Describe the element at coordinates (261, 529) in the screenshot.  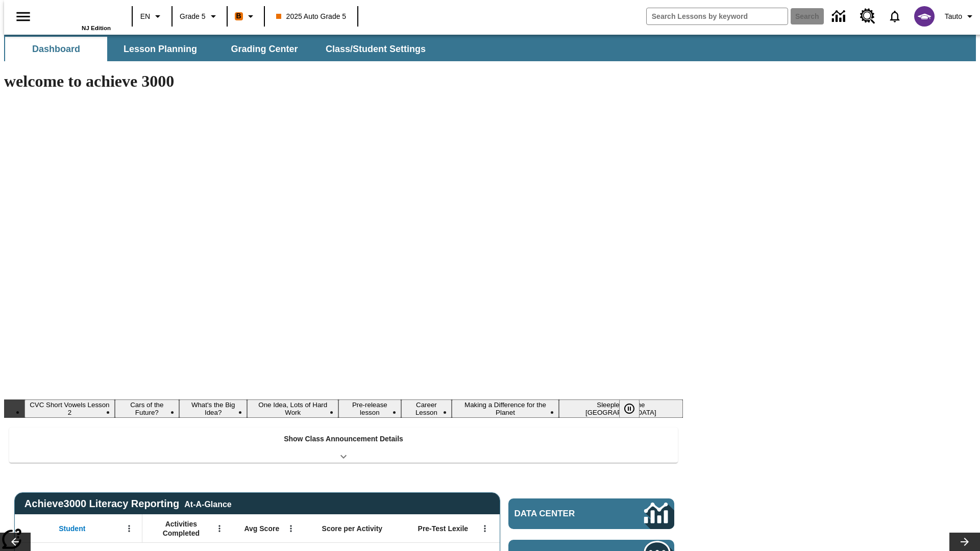
I see `span: Avg Score` at that location.